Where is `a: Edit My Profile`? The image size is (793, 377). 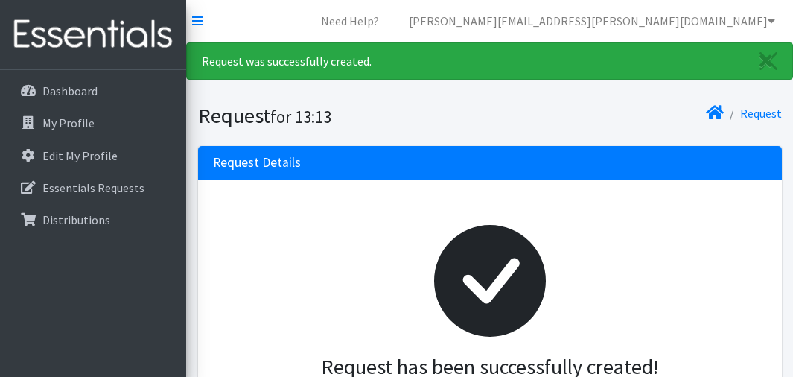
a: Edit My Profile is located at coordinates (93, 156).